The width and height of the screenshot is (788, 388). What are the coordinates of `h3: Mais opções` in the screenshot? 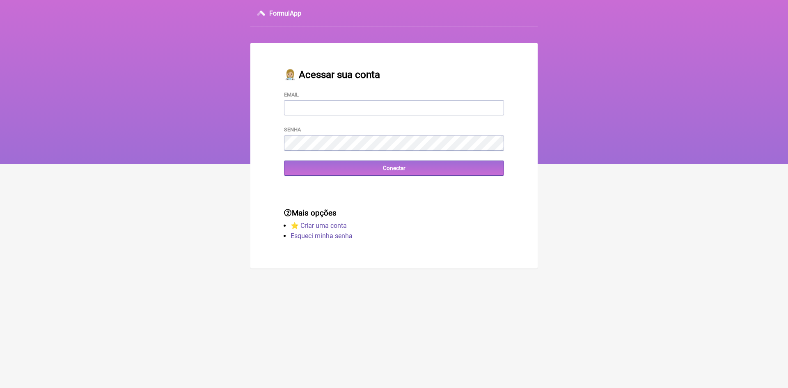 It's located at (394, 213).